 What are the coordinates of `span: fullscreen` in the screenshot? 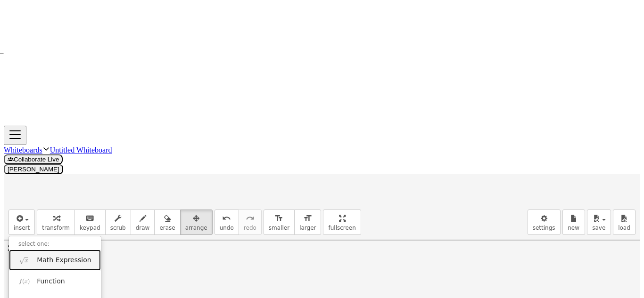 It's located at (342, 228).